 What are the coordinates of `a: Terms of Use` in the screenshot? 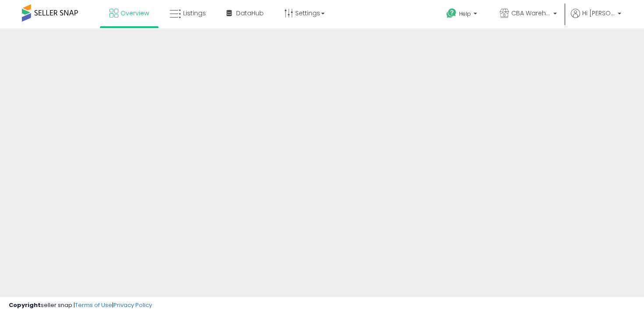 It's located at (94, 305).